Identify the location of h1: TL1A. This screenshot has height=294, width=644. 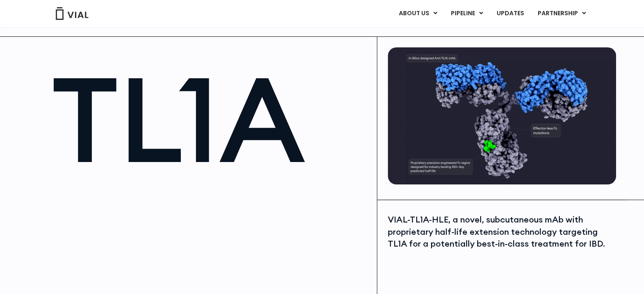
(210, 119).